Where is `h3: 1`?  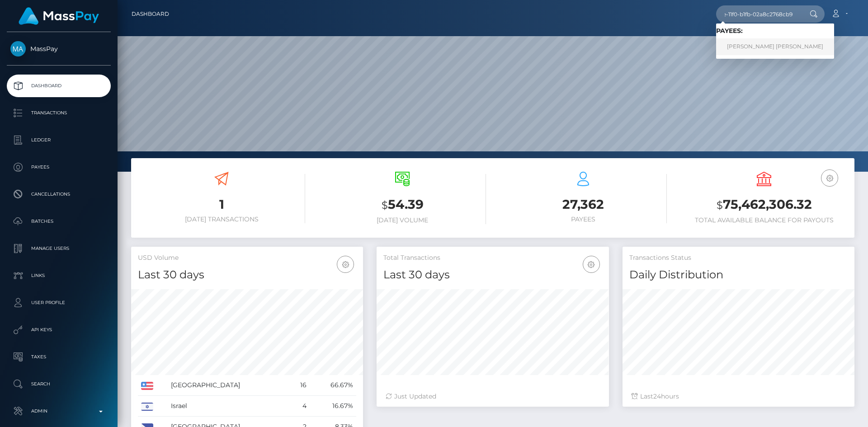
h3: 1 is located at coordinates (221, 205).